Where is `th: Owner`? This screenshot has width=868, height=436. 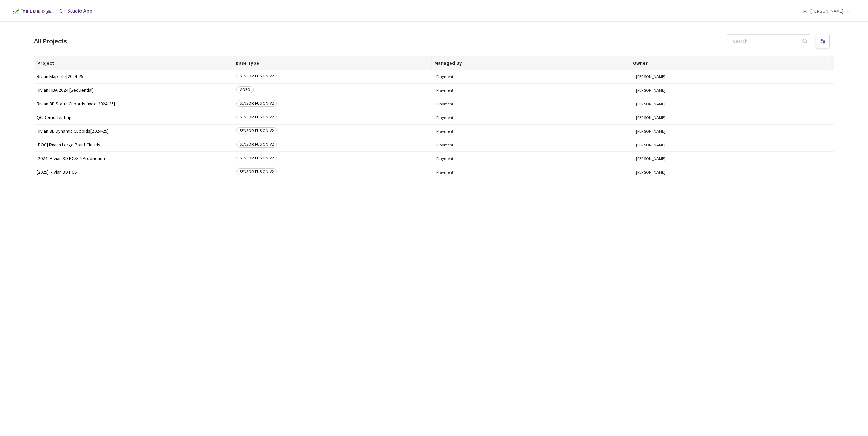
th: Owner is located at coordinates (730, 63).